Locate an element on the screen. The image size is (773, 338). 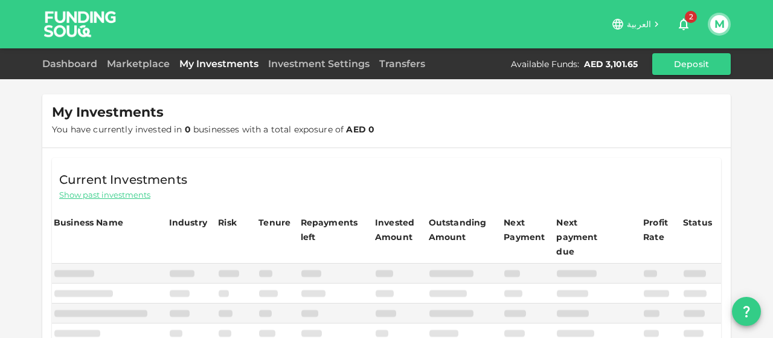
a: Dashboard is located at coordinates (72, 63).